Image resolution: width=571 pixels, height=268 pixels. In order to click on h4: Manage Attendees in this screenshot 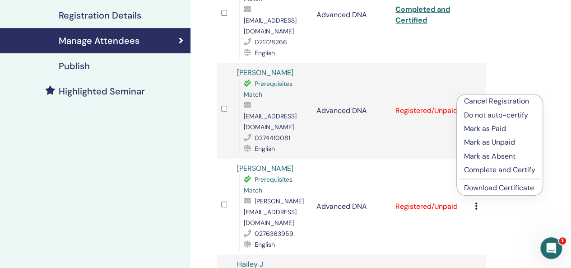, I will do `click(99, 41)`.